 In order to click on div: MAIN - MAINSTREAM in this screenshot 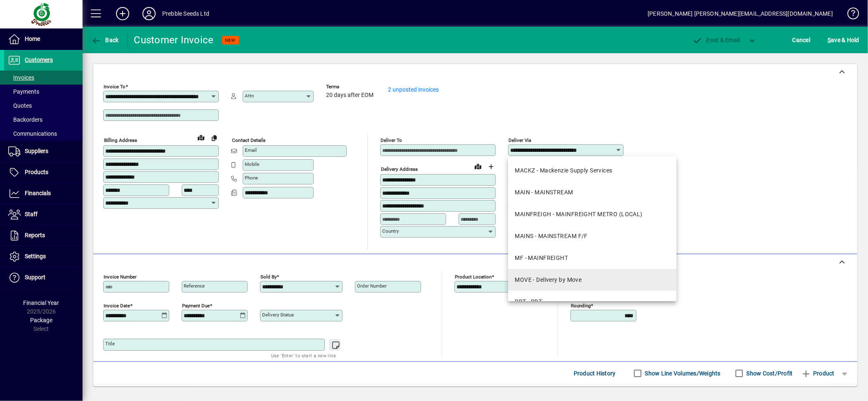, I will do `click(543, 192)`.